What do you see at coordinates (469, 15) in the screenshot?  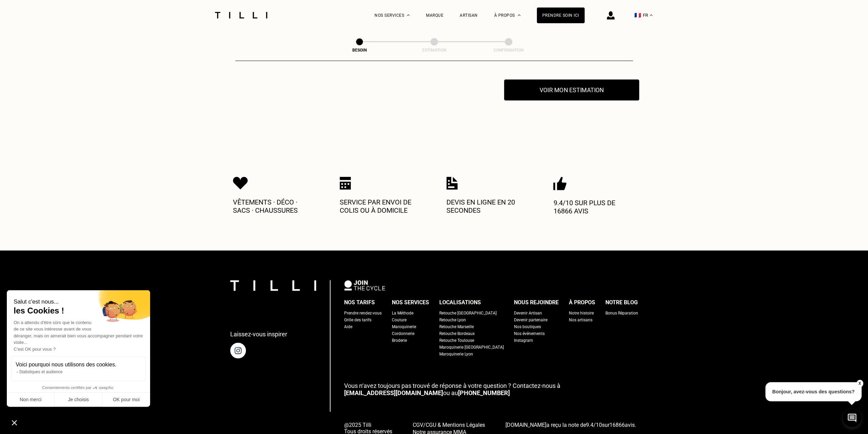 I see `div: Artisan` at bounding box center [469, 15].